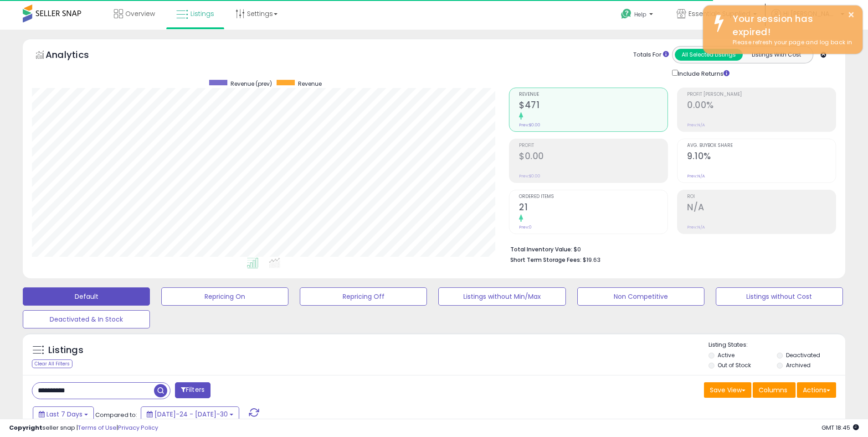  I want to click on span: Columns, so click(773, 390).